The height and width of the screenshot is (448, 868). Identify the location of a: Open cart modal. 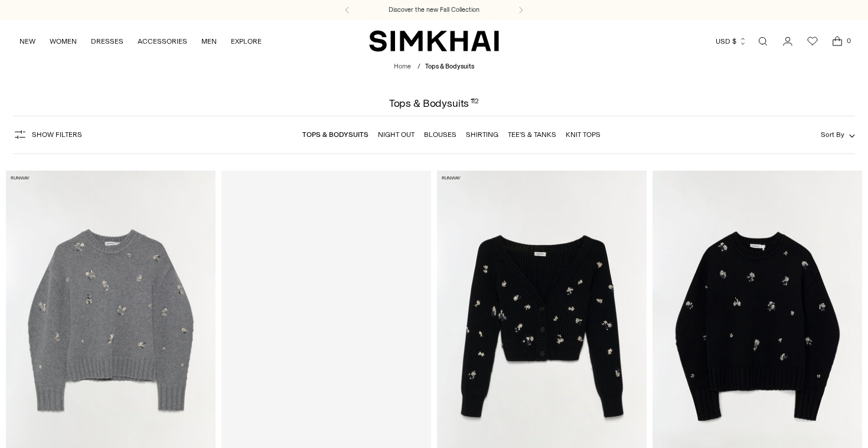
(837, 41).